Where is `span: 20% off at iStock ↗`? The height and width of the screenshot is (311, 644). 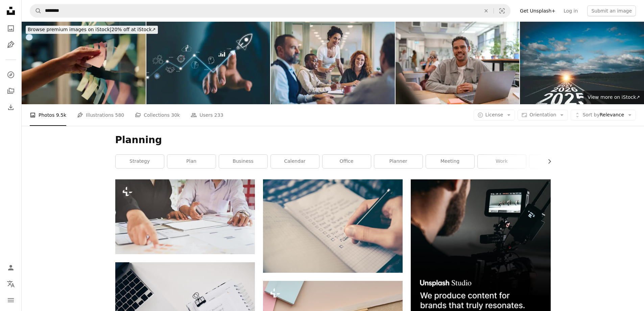 span: 20% off at iStock ↗ is located at coordinates (92, 29).